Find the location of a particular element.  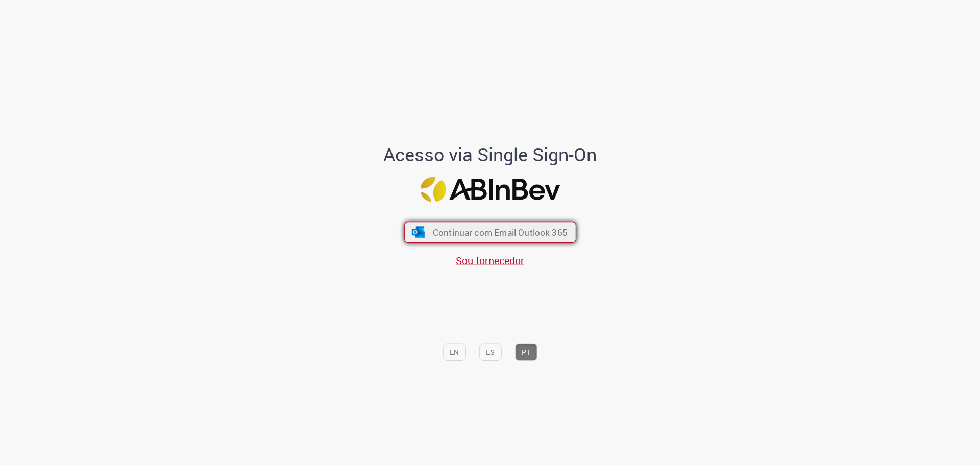

button: PT is located at coordinates (526, 351).